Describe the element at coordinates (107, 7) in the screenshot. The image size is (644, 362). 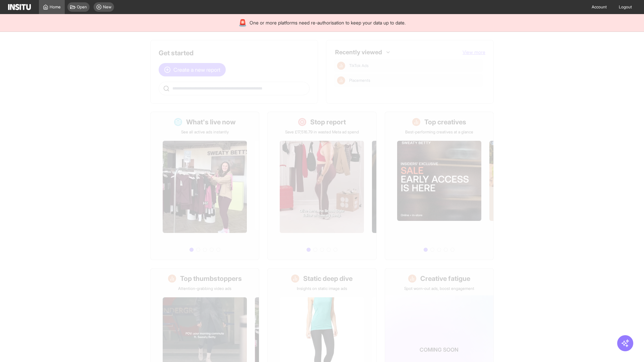
I see `span: New` at that location.